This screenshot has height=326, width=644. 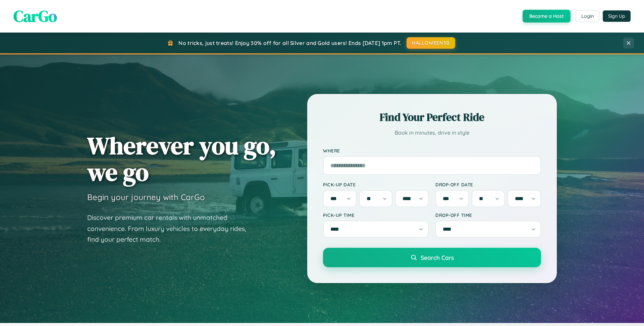 I want to click on h3: Begin your journey with CarGo, so click(x=146, y=197).